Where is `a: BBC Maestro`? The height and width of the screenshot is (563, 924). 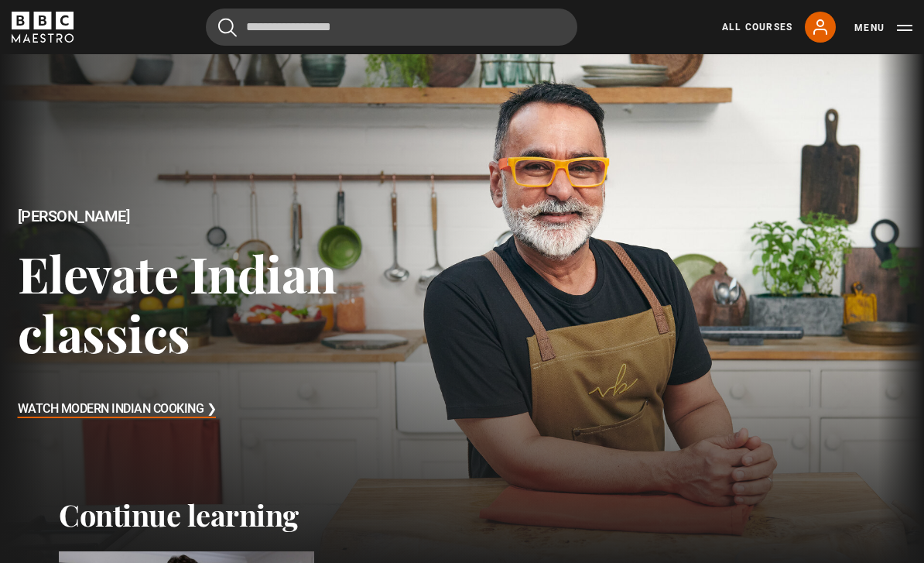
a: BBC Maestro is located at coordinates (43, 27).